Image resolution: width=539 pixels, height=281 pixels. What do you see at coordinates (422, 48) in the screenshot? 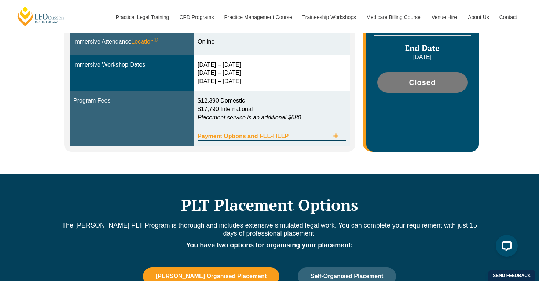
I see `span: End Date` at bounding box center [422, 48].